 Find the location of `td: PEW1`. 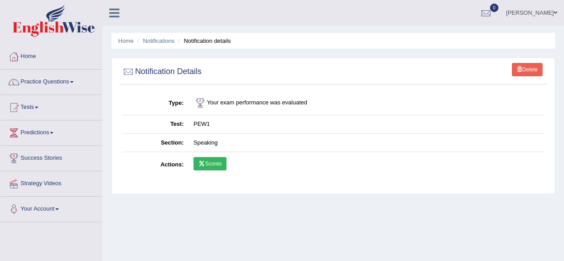

td: PEW1 is located at coordinates (366, 124).